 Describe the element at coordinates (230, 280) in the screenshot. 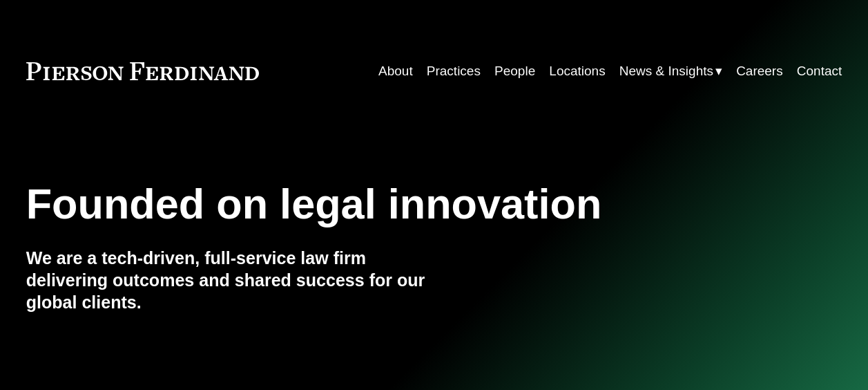

I see `h4: We are a tech-driven, full-service law firm delivering outcomes and shared success for our global...` at that location.